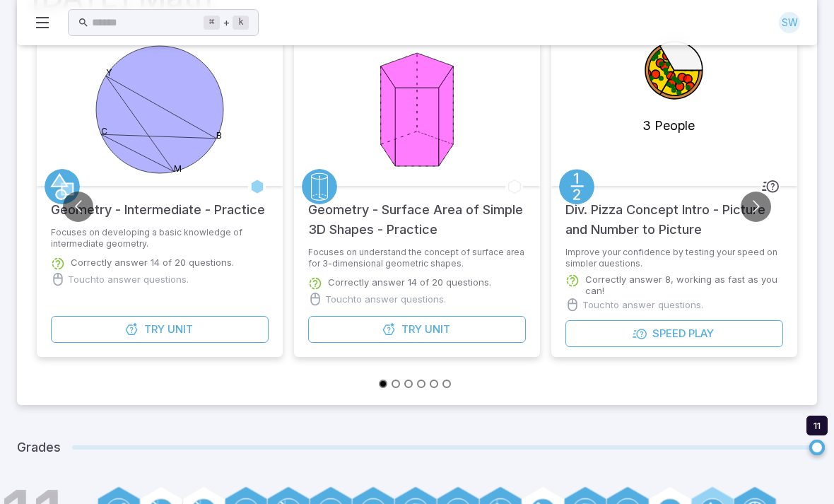 The image size is (834, 504). I want to click on p: Correctly answer 8, working as fast as you can!, so click(684, 285).